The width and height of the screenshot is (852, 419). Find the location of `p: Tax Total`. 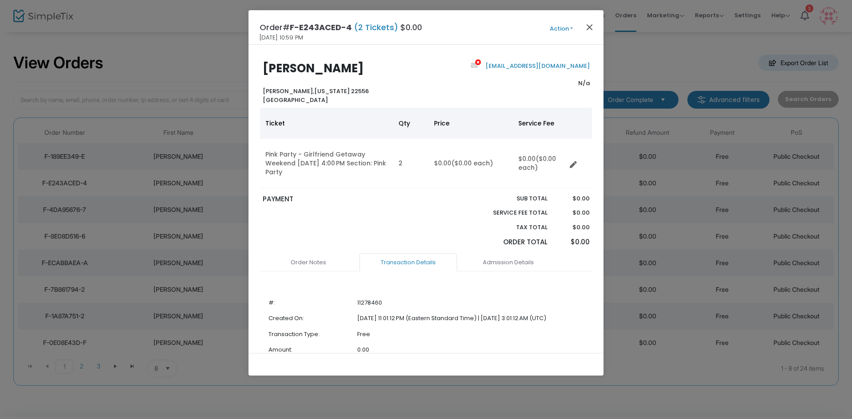

p: Tax Total is located at coordinates (510, 228).